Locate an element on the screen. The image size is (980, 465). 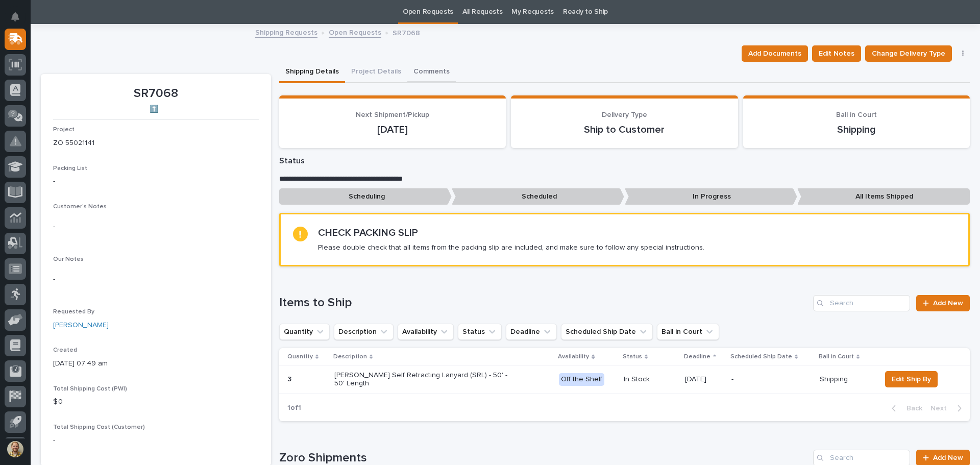
button: Availability is located at coordinates (425, 331).